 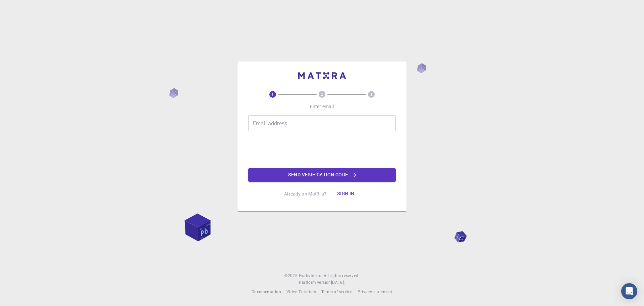 What do you see at coordinates (337, 292) in the screenshot?
I see `a: Terms of service` at bounding box center [337, 292].